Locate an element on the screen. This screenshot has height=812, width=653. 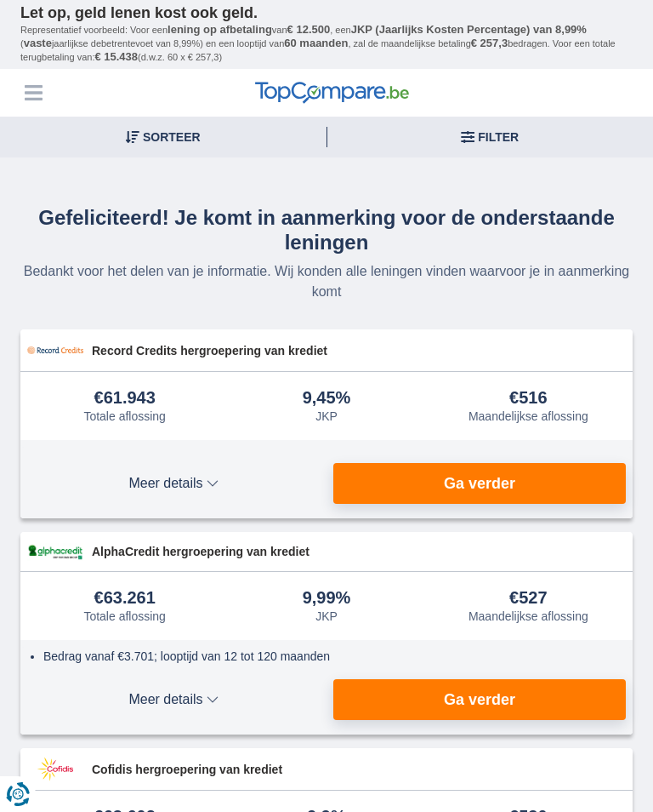
div: €61.943 is located at coordinates (125, 398).